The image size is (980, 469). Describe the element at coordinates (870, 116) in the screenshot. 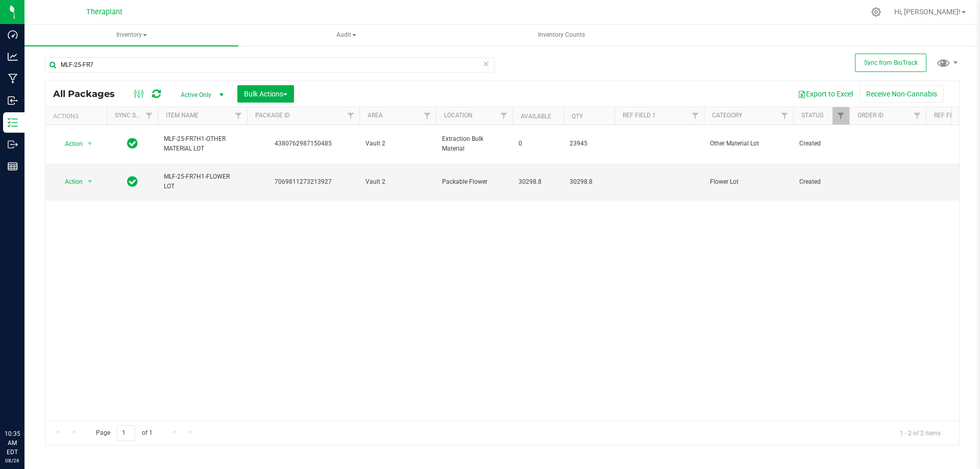

I see `a: Order Id` at that location.